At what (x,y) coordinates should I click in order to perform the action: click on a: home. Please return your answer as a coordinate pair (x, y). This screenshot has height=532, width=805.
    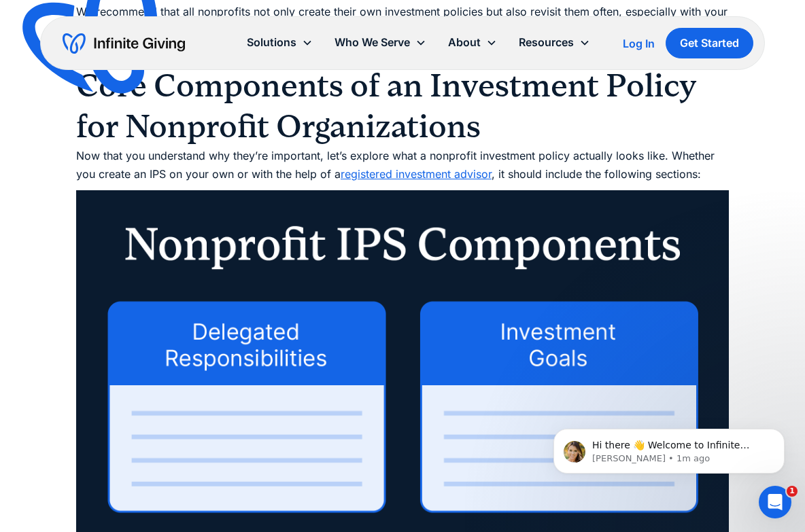
    Looking at the image, I should click on (123, 44).